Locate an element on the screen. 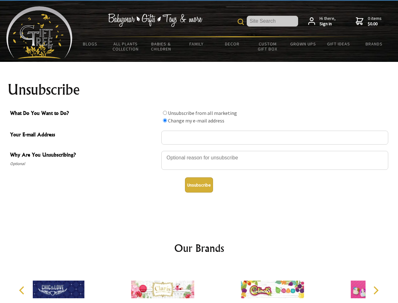 The image size is (398, 303). a: BLOGS is located at coordinates (90, 44).